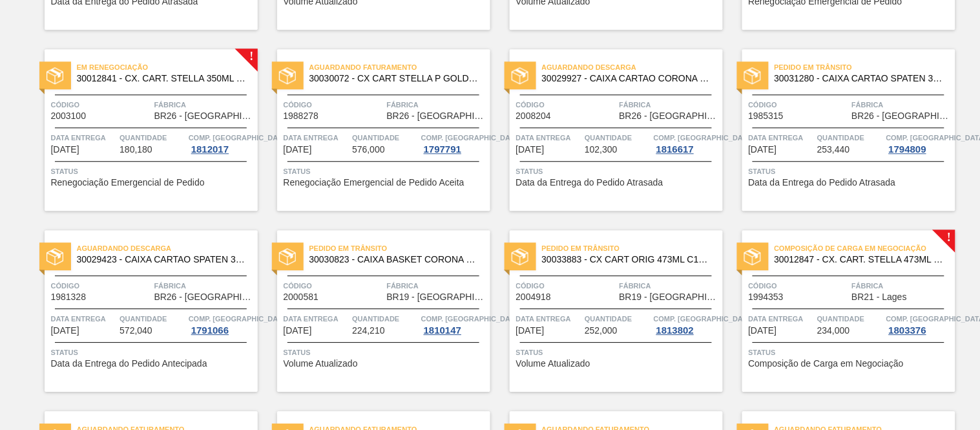 This screenshot has height=430, width=980. What do you see at coordinates (301, 297) in the screenshot?
I see `span: 2000581` at bounding box center [301, 297].